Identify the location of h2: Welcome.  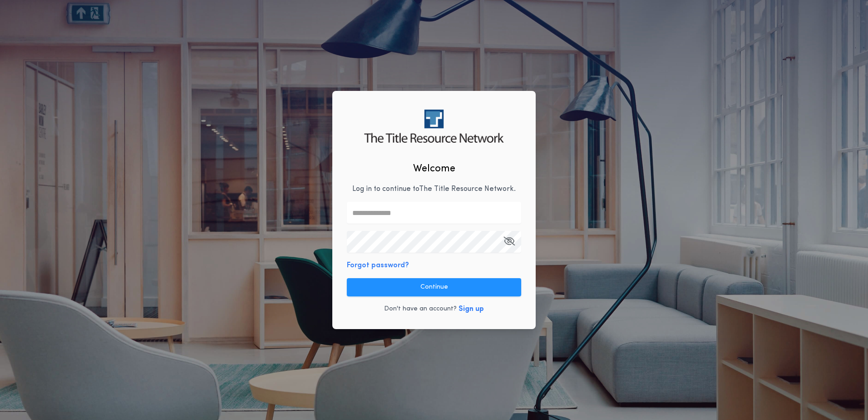
(434, 169).